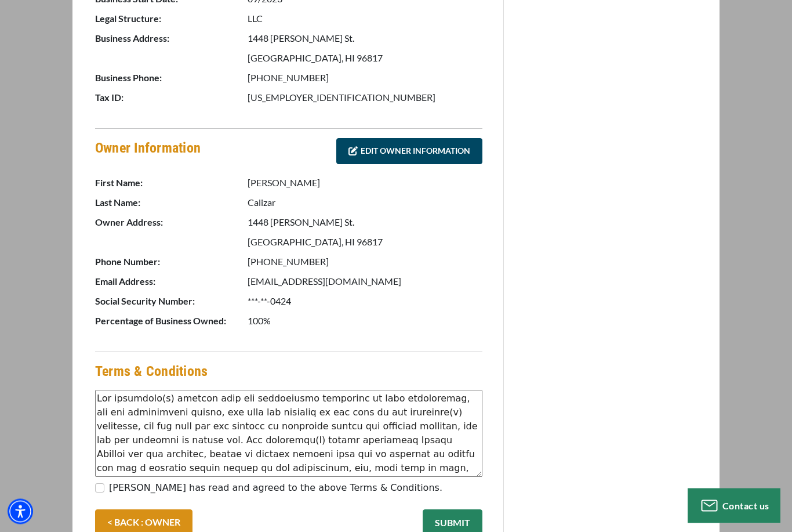  What do you see at coordinates (365, 203) in the screenshot?
I see `p: Calizar` at bounding box center [365, 203].